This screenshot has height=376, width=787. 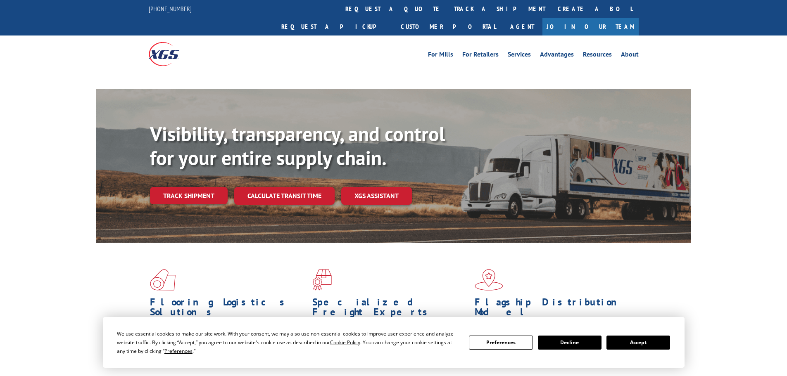 What do you see at coordinates (297, 146) in the screenshot?
I see `b: Visibility, transparency, and control for your entire supply chain.` at bounding box center [297, 146].